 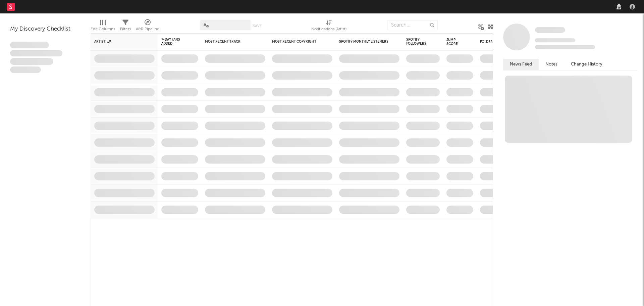 I want to click on div: Most Recent Track, so click(x=230, y=41).